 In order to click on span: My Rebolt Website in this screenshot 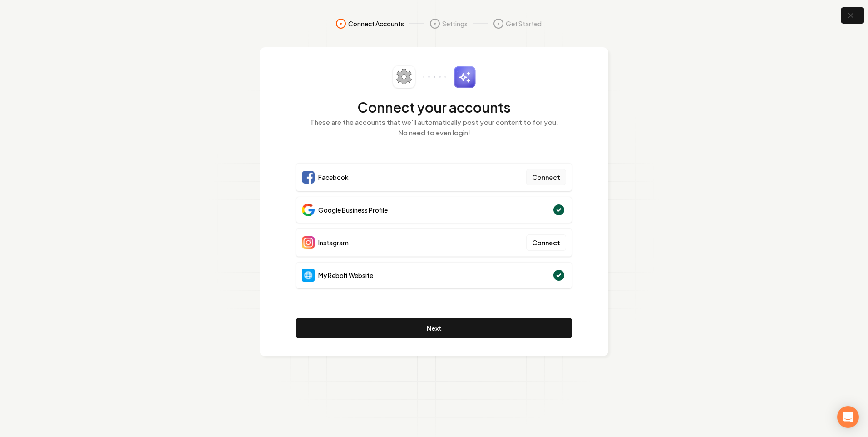, I will do `click(345, 275)`.